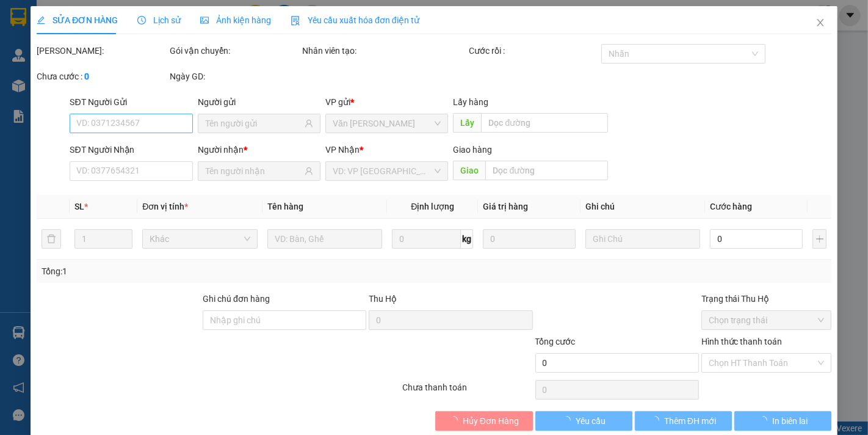 Image resolution: width=868 pixels, height=435 pixels. What do you see at coordinates (102, 76) in the screenshot?
I see `div: Chưa cước :` at bounding box center [102, 76].